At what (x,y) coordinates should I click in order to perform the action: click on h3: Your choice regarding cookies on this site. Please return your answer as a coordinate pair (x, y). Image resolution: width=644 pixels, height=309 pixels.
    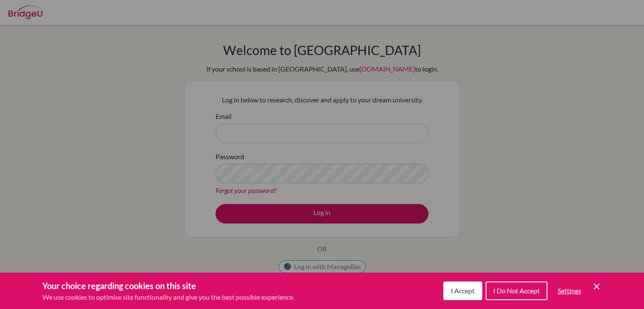
    Looking at the image, I should click on (168, 285).